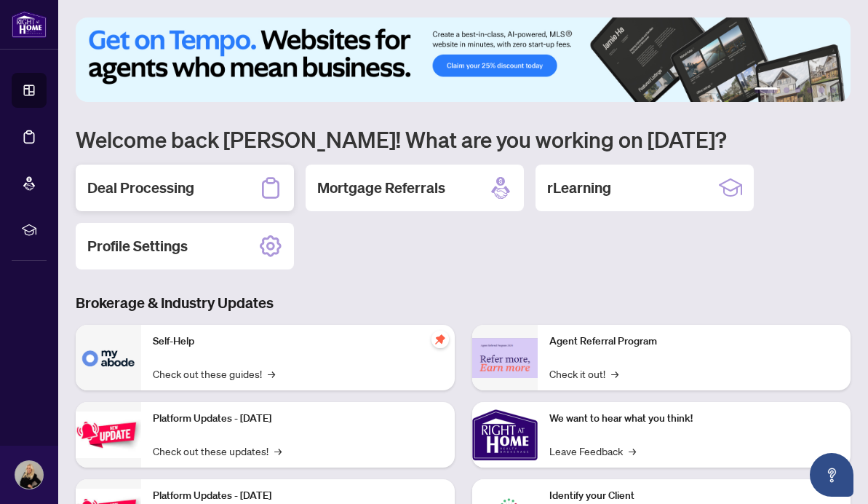 Image resolution: width=868 pixels, height=504 pixels. What do you see at coordinates (109, 434) in the screenshot?
I see `img: Platform Updates - July 21, 2025` at bounding box center [109, 434].